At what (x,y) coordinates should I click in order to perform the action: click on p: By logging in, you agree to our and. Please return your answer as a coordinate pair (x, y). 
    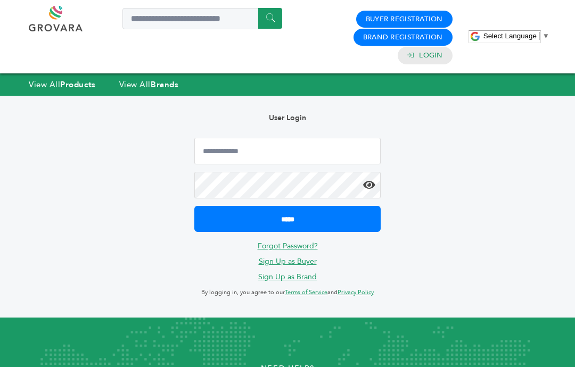
    Looking at the image, I should click on (288, 293).